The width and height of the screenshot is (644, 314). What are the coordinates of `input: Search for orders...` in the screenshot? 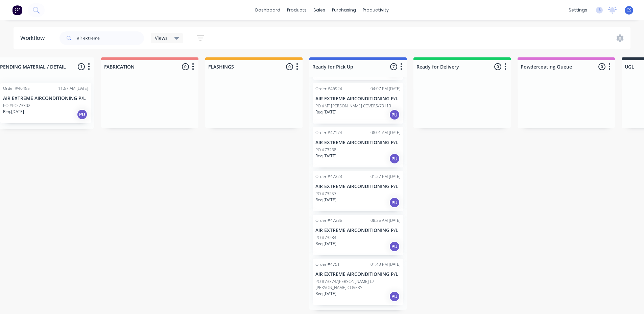 It's located at (111, 38).